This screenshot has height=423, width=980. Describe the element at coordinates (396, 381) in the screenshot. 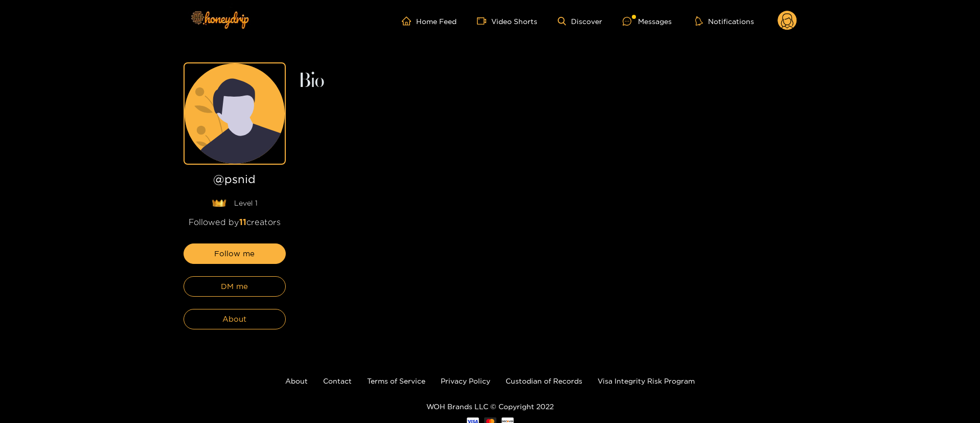

I see `a: Terms of Service` at that location.